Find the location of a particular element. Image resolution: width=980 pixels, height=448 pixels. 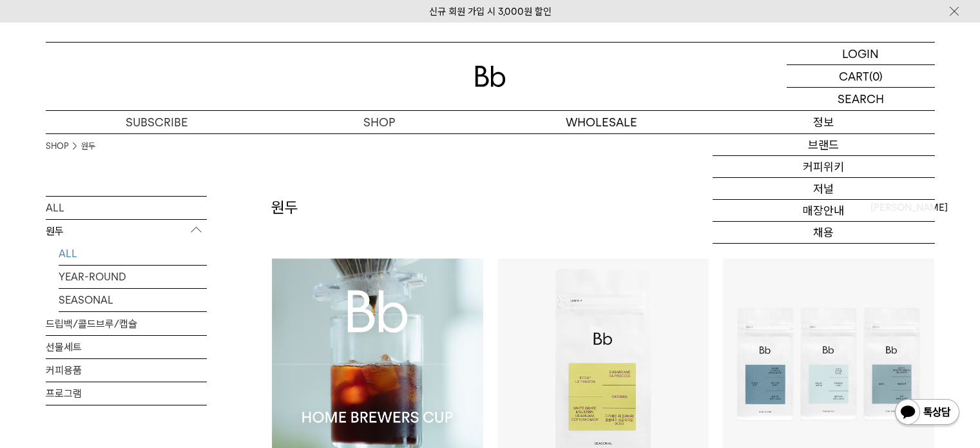

h2: 원두 is located at coordinates (285, 207).